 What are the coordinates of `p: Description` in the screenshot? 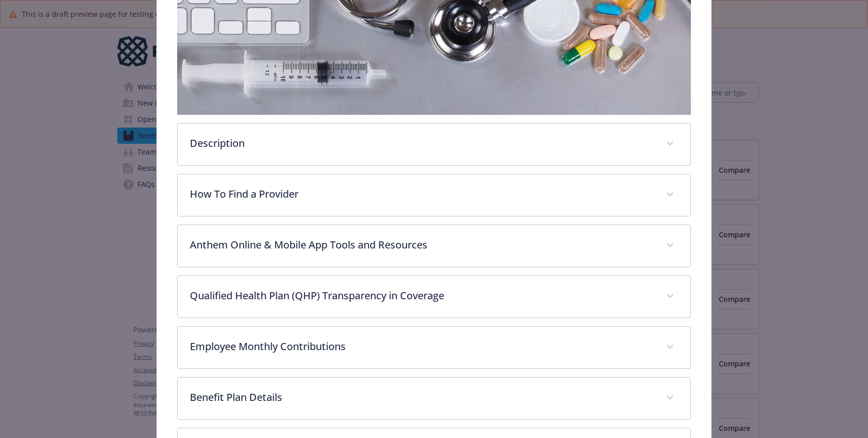 It's located at (422, 143).